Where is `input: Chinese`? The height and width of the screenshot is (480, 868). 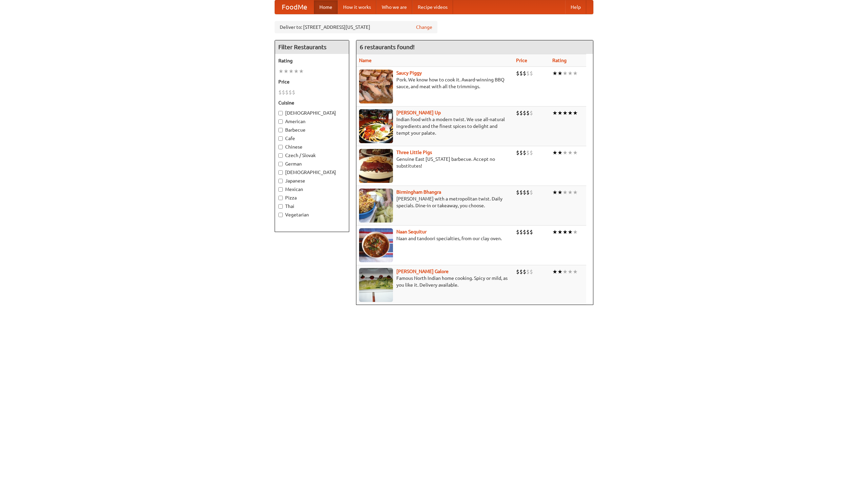 input: Chinese is located at coordinates (281, 147).